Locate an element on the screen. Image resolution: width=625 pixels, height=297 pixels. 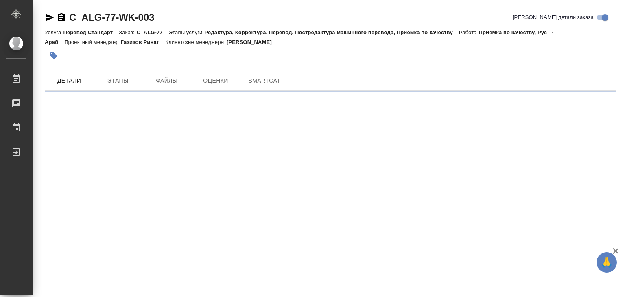
p: Перевод Стандарт is located at coordinates (91, 32).